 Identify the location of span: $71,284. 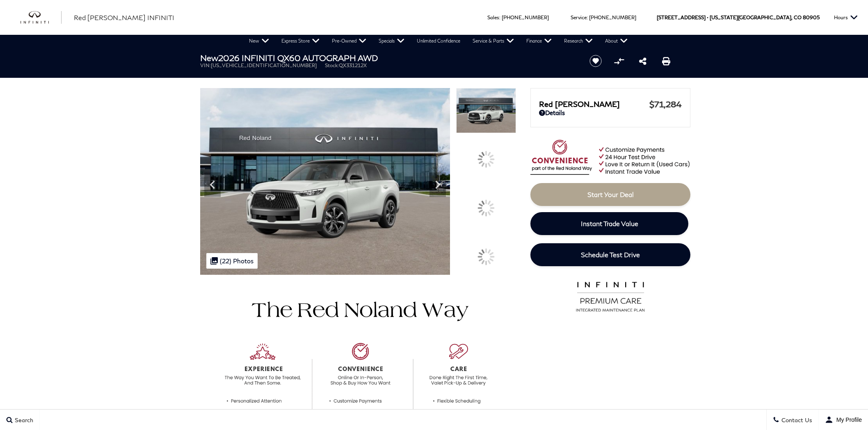
(665, 104).